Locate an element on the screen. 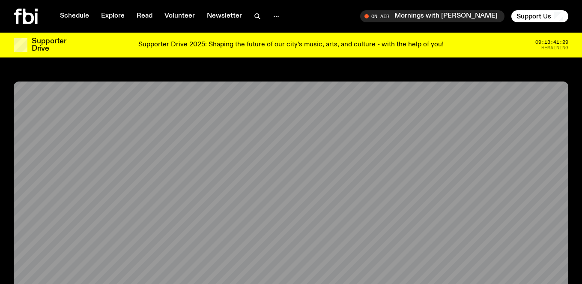 The height and width of the screenshot is (284, 582). a: Volunteer is located at coordinates (180, 16).